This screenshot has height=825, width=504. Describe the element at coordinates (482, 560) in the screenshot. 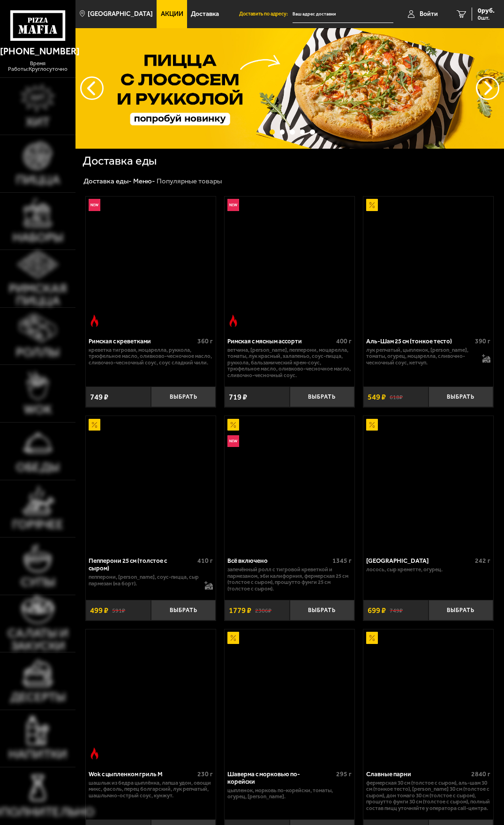

I see `span: 242 г` at that location.